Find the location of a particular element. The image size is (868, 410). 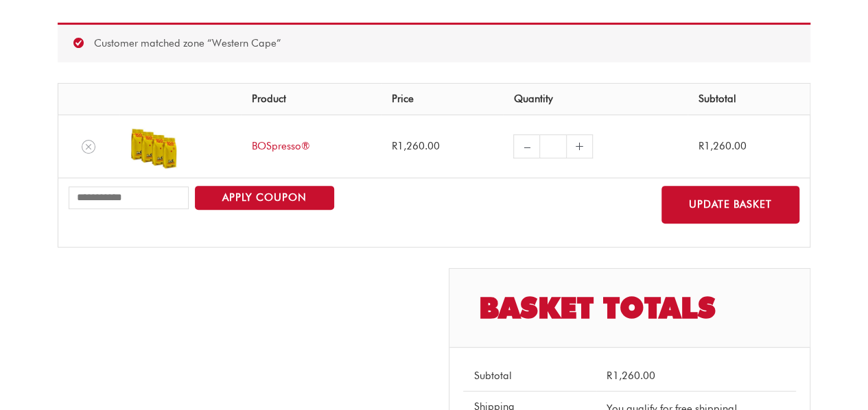

div: Customer matched zone “Western Cape” is located at coordinates (434, 43).